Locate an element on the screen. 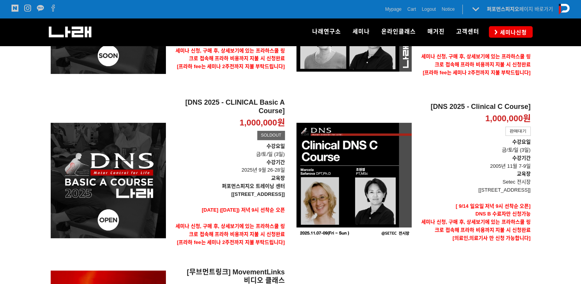 The height and width of the screenshot is (284, 581). p: 2025년 9월 26-28일 is located at coordinates (228, 166).